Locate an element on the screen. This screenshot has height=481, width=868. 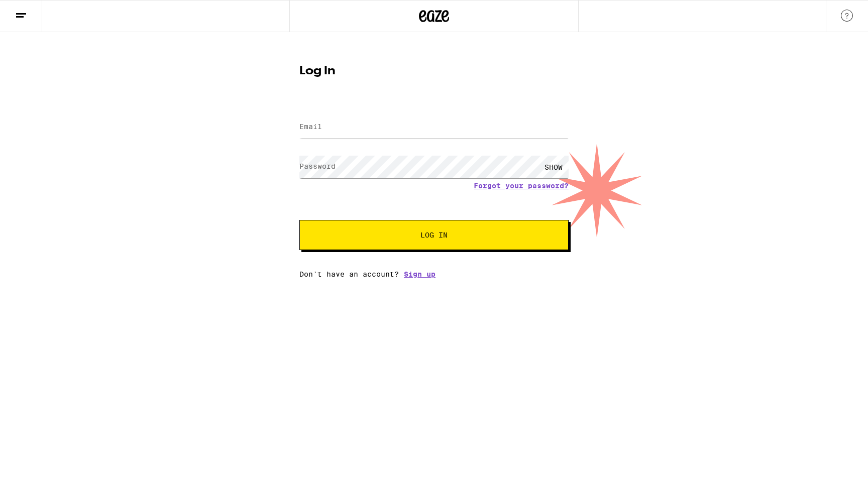
h1: Log In is located at coordinates (434, 72).